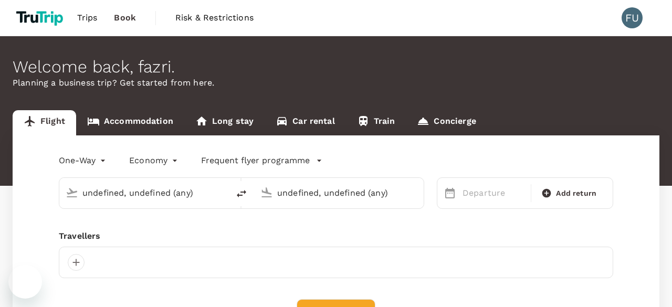 The image size is (672, 307). Describe the element at coordinates (376, 123) in the screenshot. I see `a: Train` at that location.